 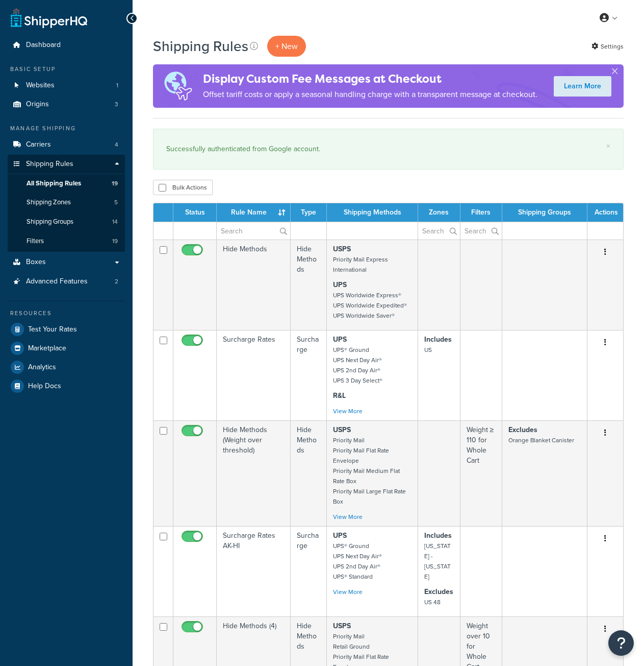 What do you see at coordinates (54, 184) in the screenshot?
I see `span: All Shipping Rules` at bounding box center [54, 184].